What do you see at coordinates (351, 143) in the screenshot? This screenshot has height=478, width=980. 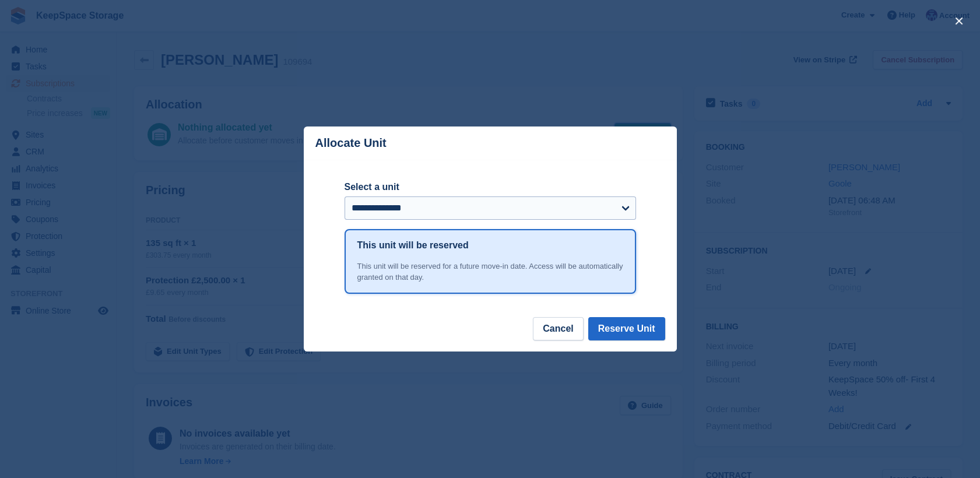 I see `p: Allocate Unit` at bounding box center [351, 143].